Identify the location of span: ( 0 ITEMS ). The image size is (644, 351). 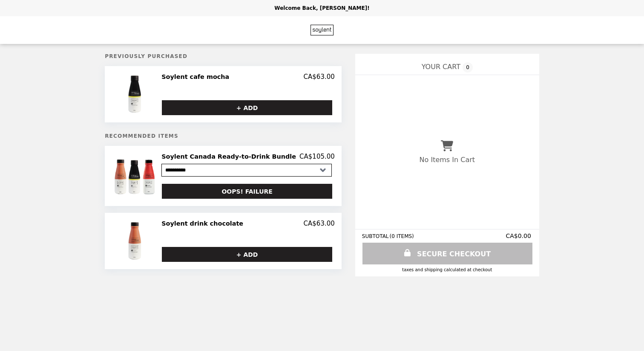
(402, 236).